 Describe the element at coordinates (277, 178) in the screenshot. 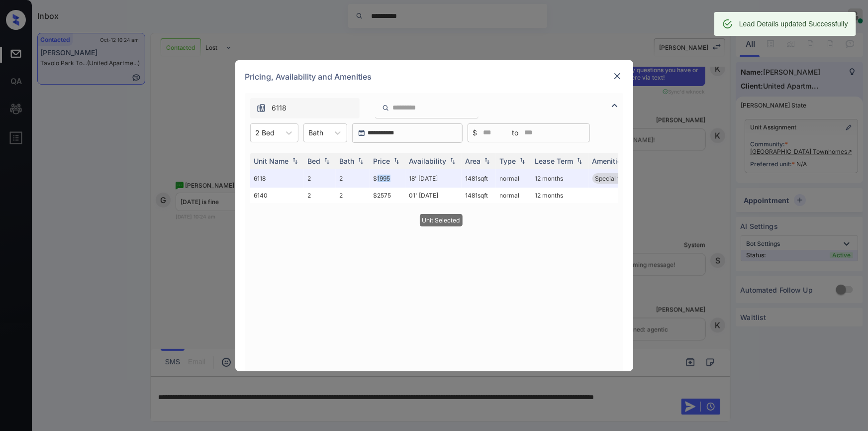

I see `td: 6118` at that location.